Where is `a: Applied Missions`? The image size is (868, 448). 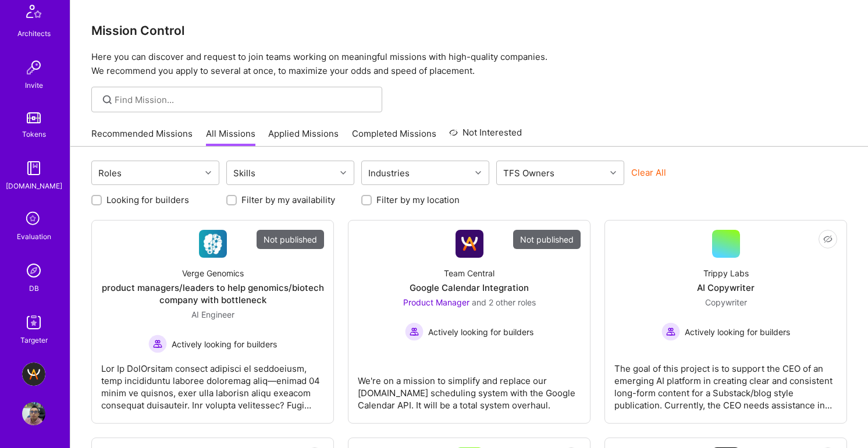
a: Applied Missions is located at coordinates (303, 137).